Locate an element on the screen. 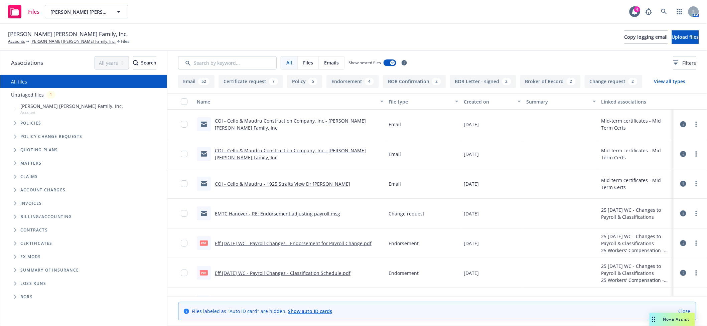  button: Change request is located at coordinates (613, 81).